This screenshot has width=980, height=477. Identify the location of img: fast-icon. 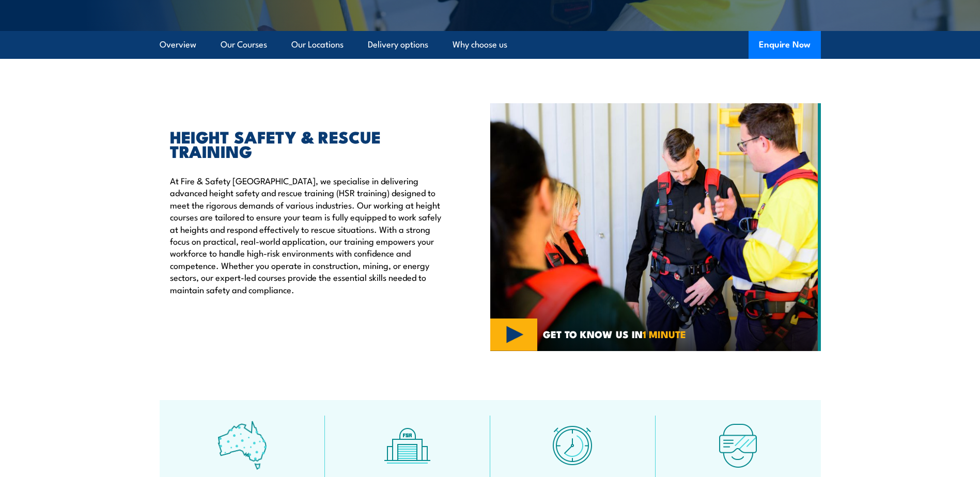
(572, 445).